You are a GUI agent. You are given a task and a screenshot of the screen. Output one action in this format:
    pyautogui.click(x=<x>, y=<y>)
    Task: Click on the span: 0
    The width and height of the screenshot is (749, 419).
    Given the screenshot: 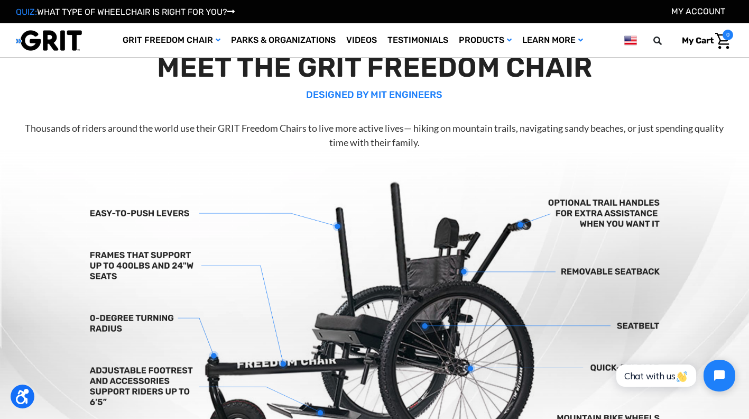 What is the action you would take?
    pyautogui.click(x=728, y=35)
    